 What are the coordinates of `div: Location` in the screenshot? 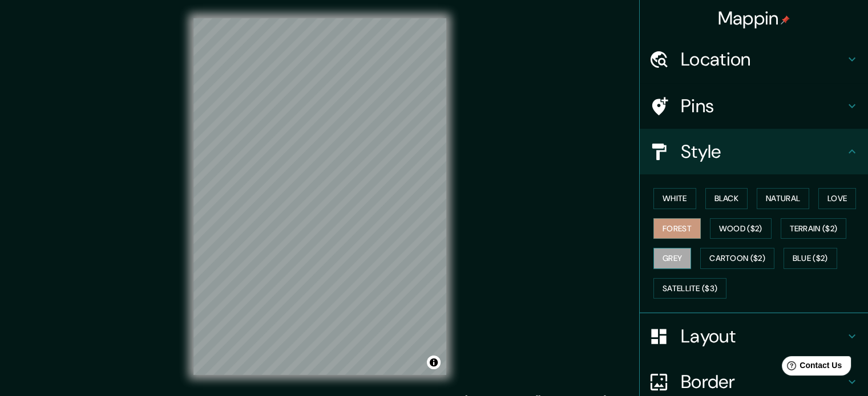 It's located at (754, 59).